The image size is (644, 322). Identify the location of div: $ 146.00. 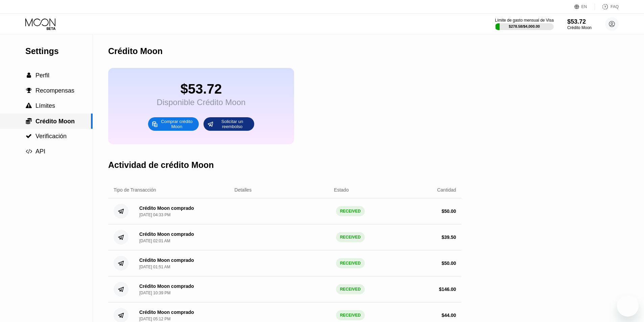
(447, 289).